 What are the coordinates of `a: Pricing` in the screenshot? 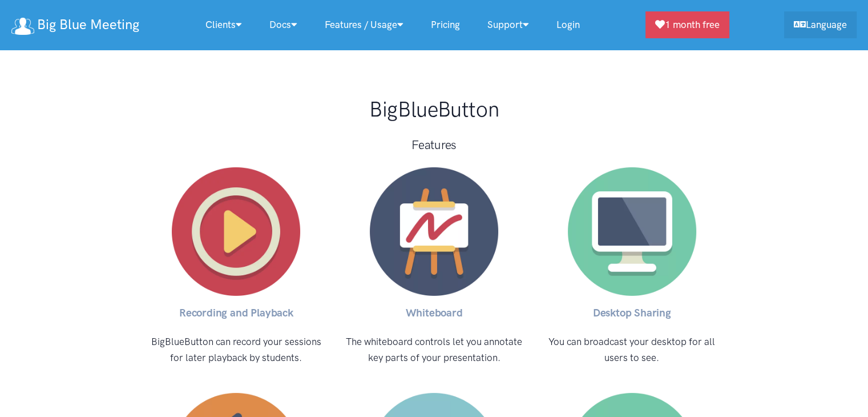 It's located at (445, 25).